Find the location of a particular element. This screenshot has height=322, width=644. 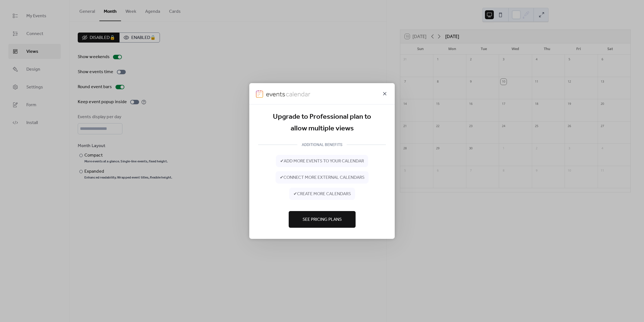

img: logo-icon is located at coordinates (259, 94).